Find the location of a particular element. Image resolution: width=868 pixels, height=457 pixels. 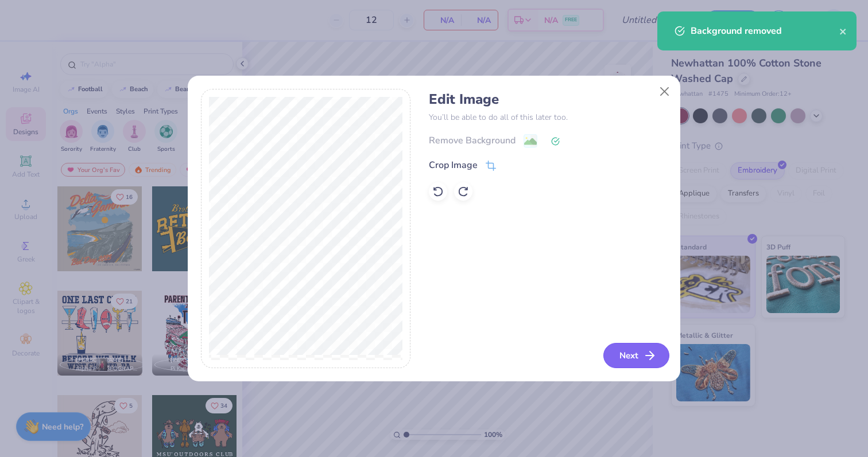

h4: Edit Image is located at coordinates (548, 100).